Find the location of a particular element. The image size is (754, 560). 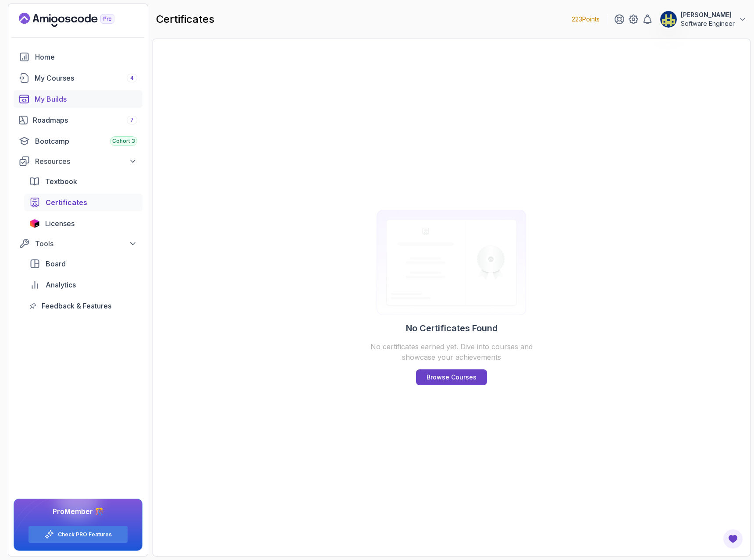

h2: No Certificates Found is located at coordinates (451, 328).